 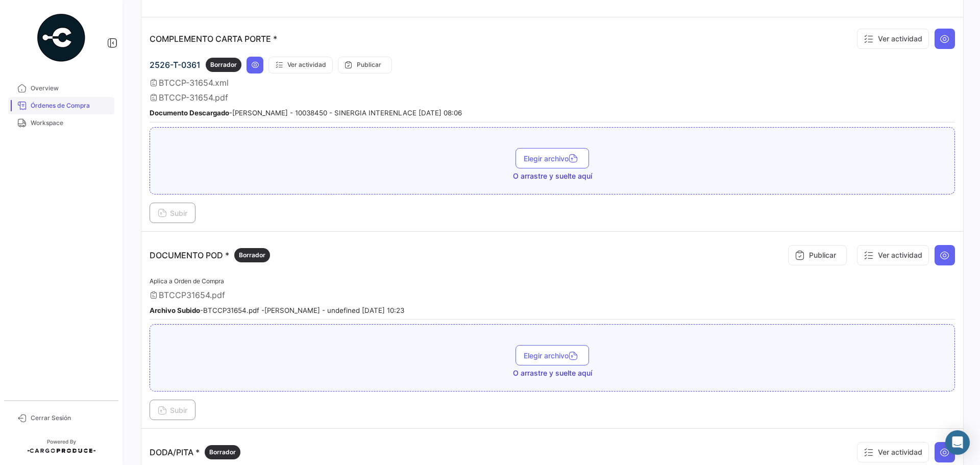 What do you see at coordinates (61, 38) in the screenshot?
I see `img: powered-by.png` at bounding box center [61, 38].